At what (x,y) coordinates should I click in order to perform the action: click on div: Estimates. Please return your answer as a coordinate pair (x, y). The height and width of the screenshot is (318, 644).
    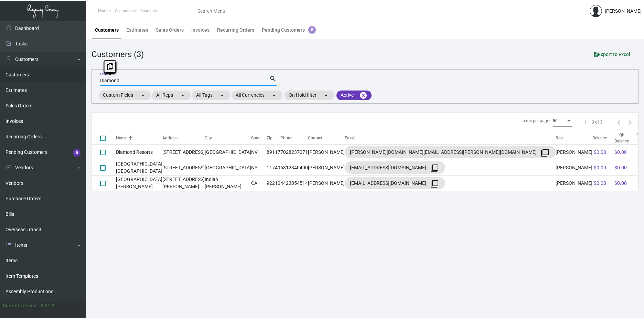
    Looking at the image, I should click on (137, 30).